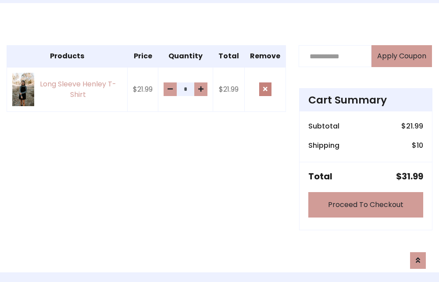  Describe the element at coordinates (365, 100) in the screenshot. I see `h4: Cart Summary` at that location.